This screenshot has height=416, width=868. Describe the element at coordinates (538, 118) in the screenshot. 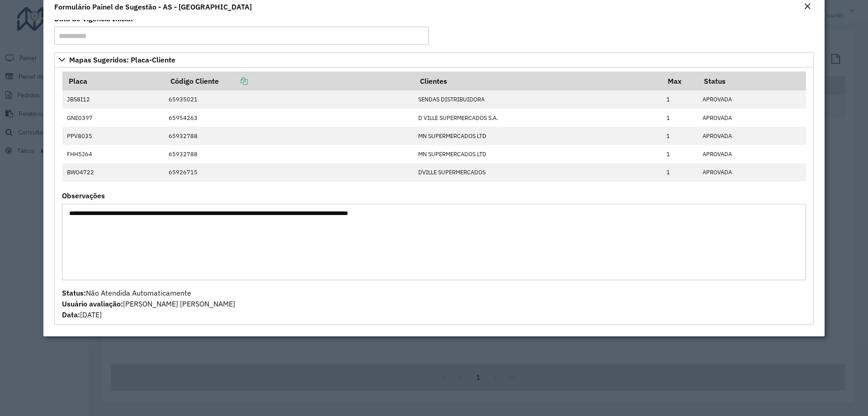

I see `td: D VILLE SUPERMERCADOS S.A.` at that location.